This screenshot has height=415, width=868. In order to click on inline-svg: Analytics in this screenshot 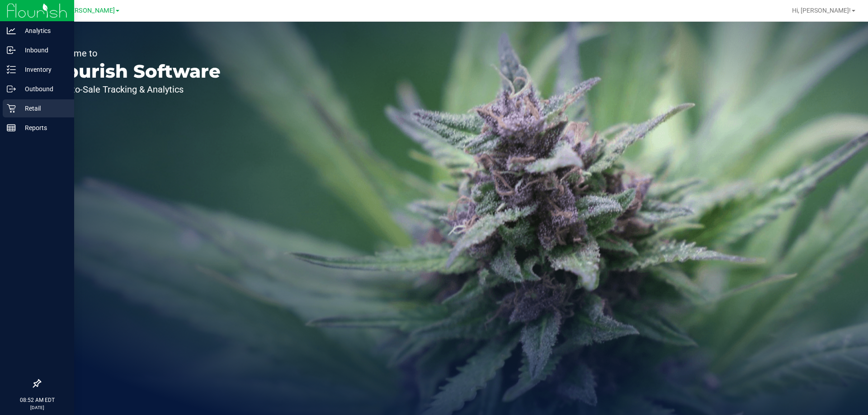, I will do `click(11, 31)`.